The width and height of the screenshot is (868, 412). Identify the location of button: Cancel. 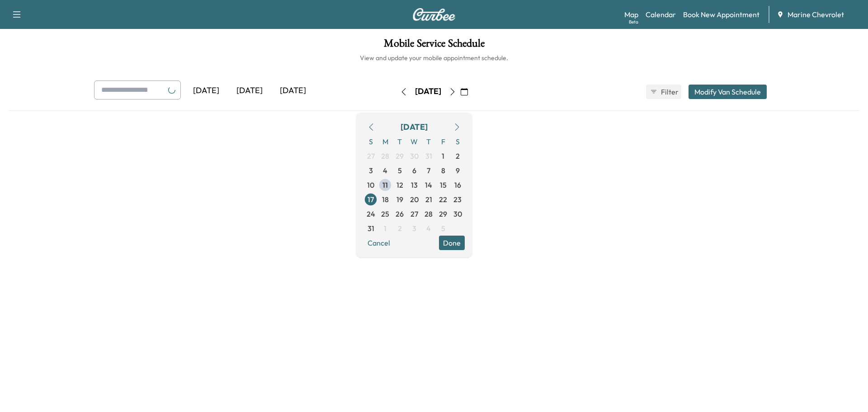
(379, 243).